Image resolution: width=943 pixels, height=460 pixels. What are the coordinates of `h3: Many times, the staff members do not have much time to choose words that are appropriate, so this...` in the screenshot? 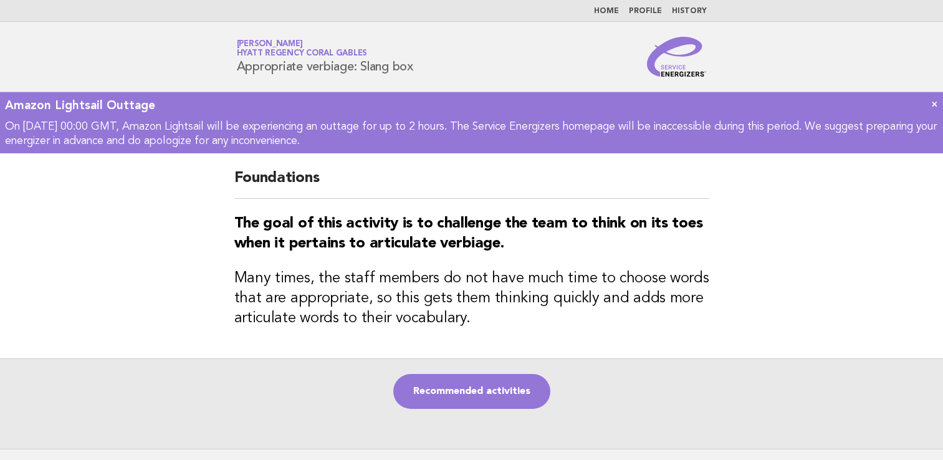 It's located at (472, 298).